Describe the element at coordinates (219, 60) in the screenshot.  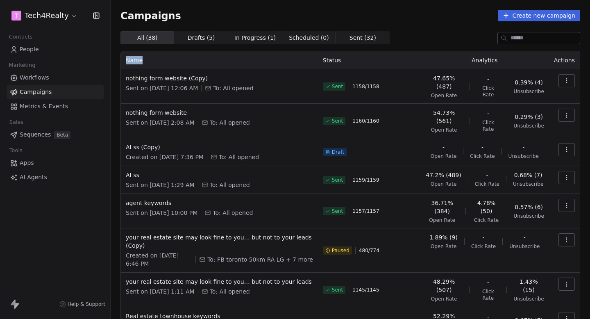
I see `th: Name` at that location.